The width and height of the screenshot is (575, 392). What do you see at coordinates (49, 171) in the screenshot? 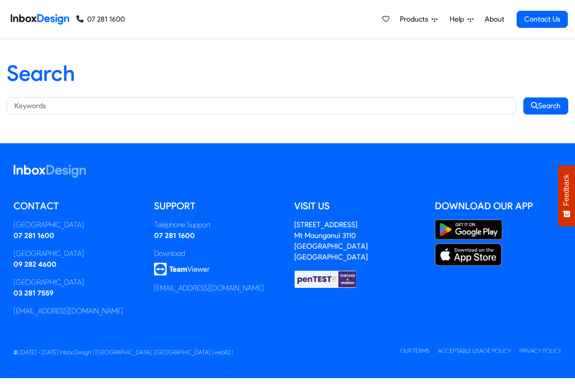
I see `img: logo_inboxdesign_white.svg` at bounding box center [49, 171].